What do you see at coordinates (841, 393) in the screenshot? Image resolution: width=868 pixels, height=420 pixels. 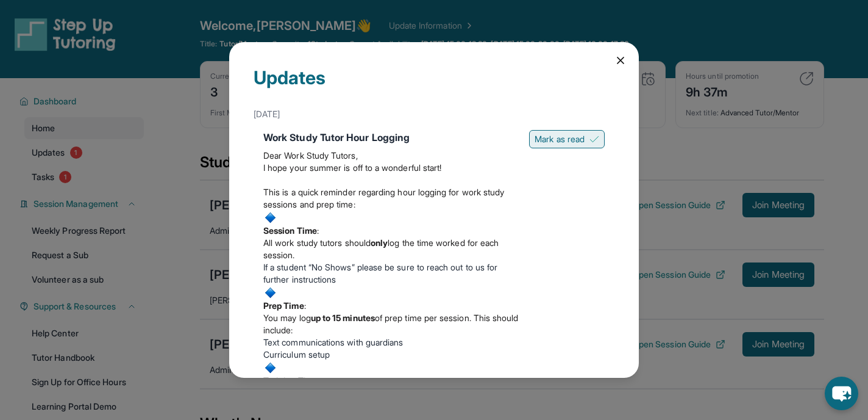 I see `button: chat-button` at bounding box center [841, 393].